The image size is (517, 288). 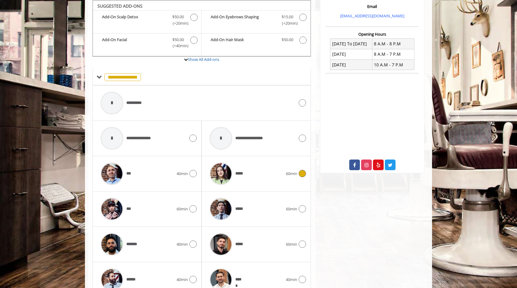 What do you see at coordinates (178, 46) in the screenshot?
I see `span: (+40min )` at bounding box center [178, 46].